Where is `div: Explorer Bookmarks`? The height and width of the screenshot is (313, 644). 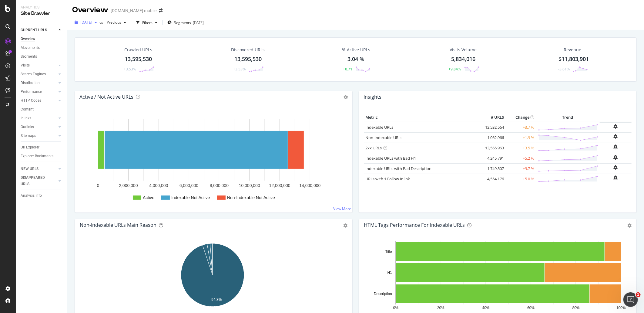 div: Explorer Bookmarks is located at coordinates (37, 156).